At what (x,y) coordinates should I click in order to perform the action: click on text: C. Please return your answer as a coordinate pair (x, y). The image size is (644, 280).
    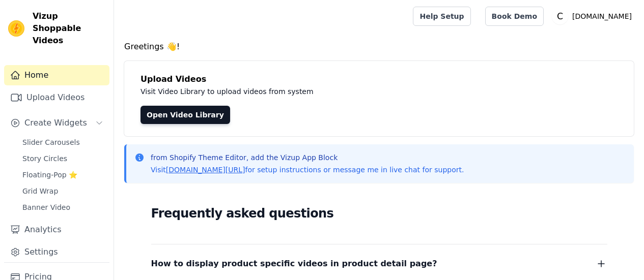
    Looking at the image, I should click on (560, 16).